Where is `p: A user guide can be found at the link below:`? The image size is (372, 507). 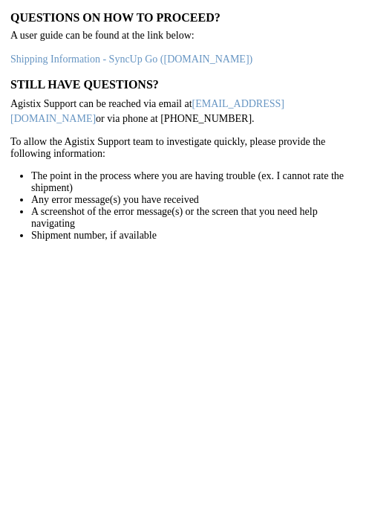 p: A user guide can be found at the link below: is located at coordinates (186, 36).